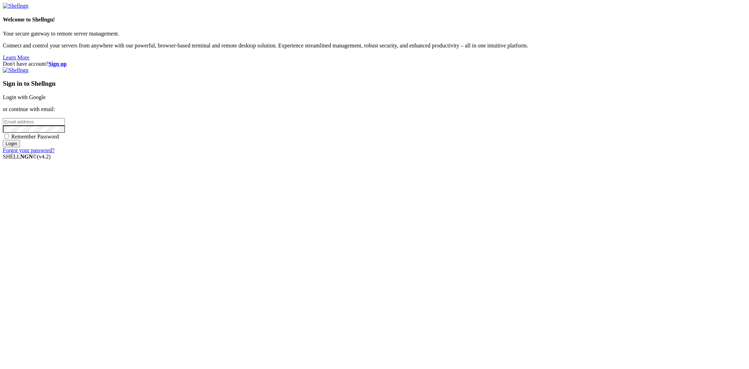 This screenshot has height=369, width=749. What do you see at coordinates (44, 156) in the screenshot?
I see `span: 4.2.0` at bounding box center [44, 156].